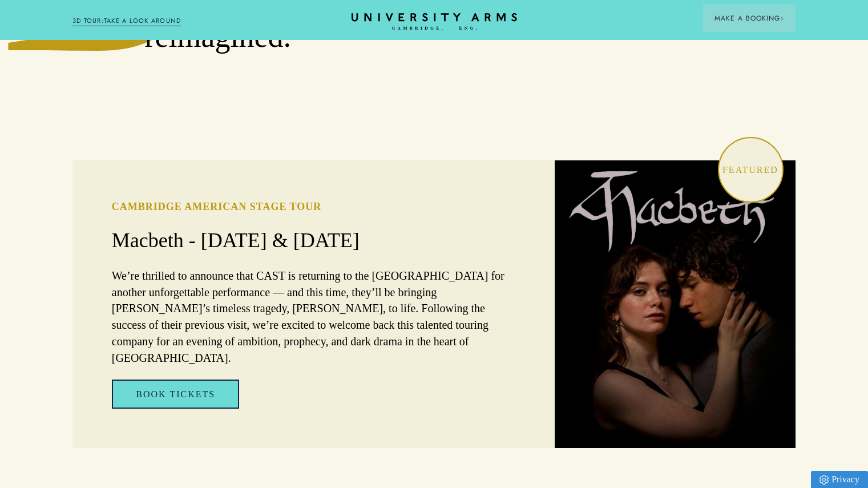 This screenshot has width=868, height=488. What do you see at coordinates (839, 480) in the screenshot?
I see `a: Privacy` at bounding box center [839, 480].